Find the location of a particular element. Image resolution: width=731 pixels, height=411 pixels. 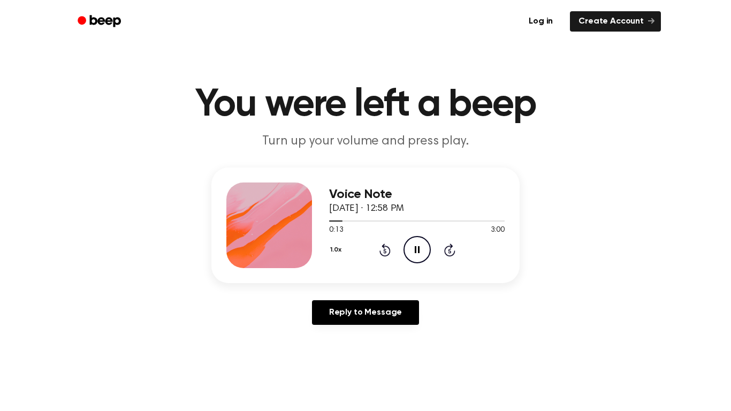

h3: Voice Note is located at coordinates (417, 194).